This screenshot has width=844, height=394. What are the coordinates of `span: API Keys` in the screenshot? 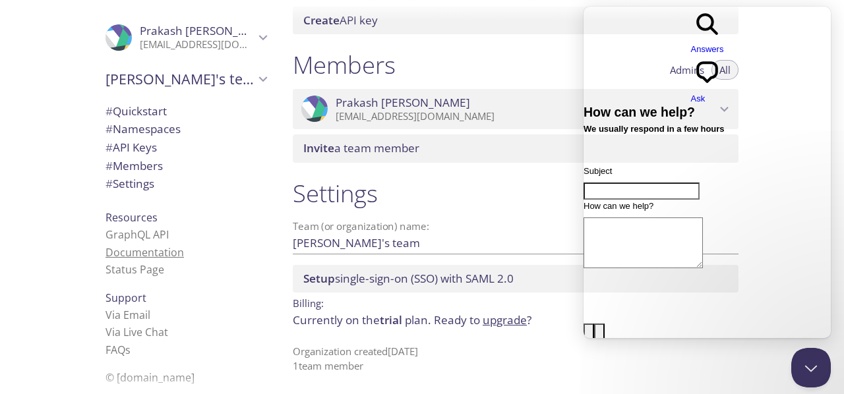 It's located at (131, 147).